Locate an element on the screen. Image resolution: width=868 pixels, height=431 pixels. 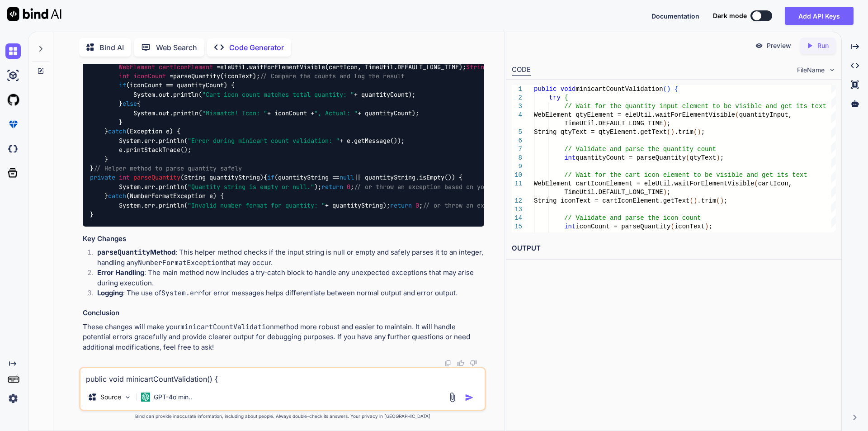
strong: Error Handling is located at coordinates (120, 272).